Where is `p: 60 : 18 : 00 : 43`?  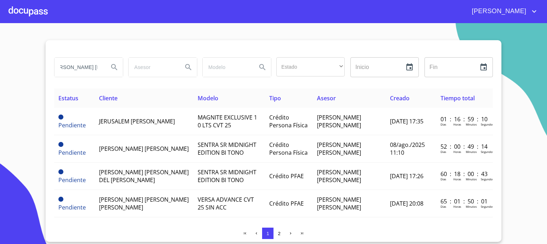 p: 60 : 18 : 00 : 43 is located at coordinates (465, 174).